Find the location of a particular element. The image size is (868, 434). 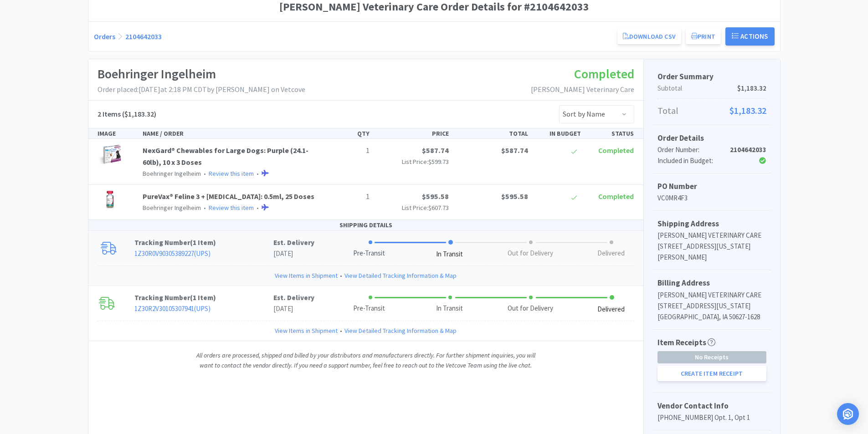

h5: Shipping Address is located at coordinates (712, 224).